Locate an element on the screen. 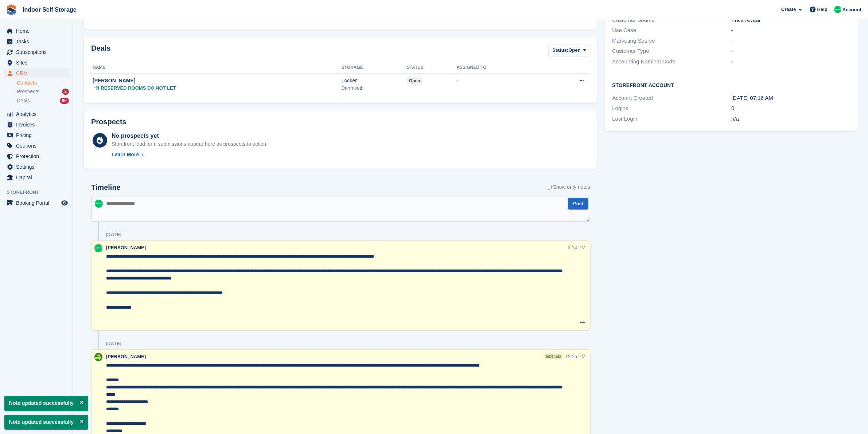  th: Status is located at coordinates (432, 68).